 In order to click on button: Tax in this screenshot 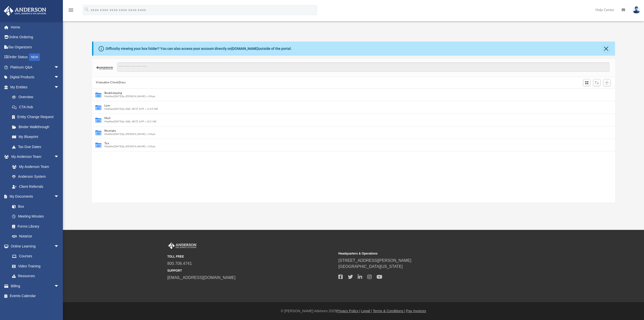, I will do `click(350, 143)`.